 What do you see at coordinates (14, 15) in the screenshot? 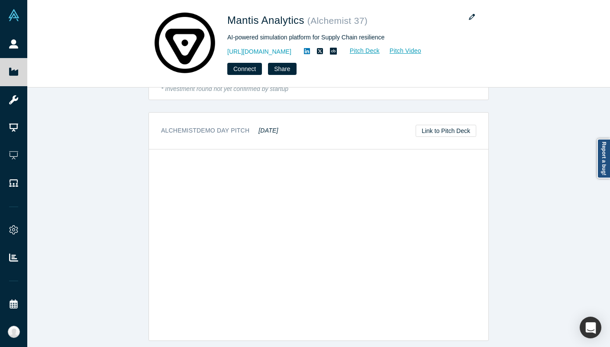
I see `img: Alchemist Vault Logo` at bounding box center [14, 15].